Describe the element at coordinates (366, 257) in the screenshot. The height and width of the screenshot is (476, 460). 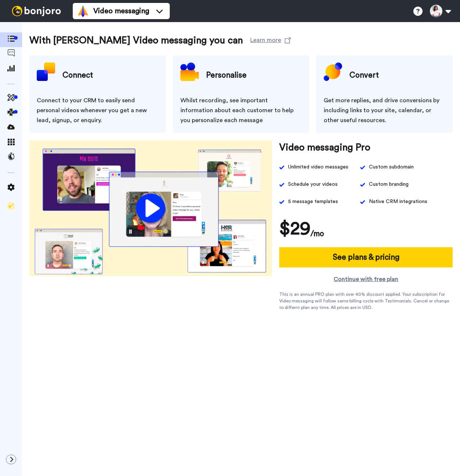
I see `h4: See plans & pricing` at that location.